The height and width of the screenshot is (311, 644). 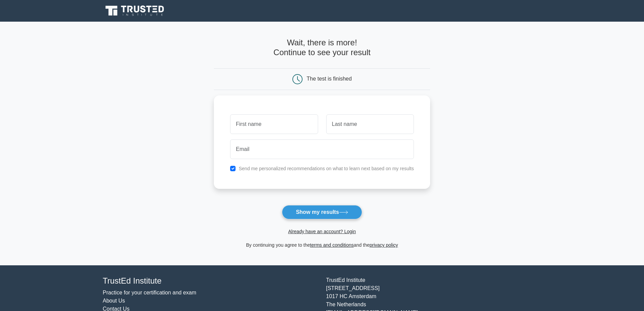 I want to click on a: Practice for your certification and exam, so click(x=150, y=293).